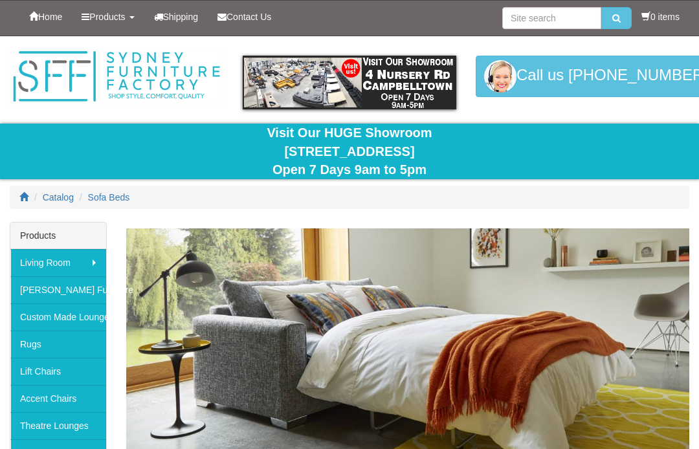 The image size is (699, 449). I want to click on span: Sofa Beds, so click(109, 197).